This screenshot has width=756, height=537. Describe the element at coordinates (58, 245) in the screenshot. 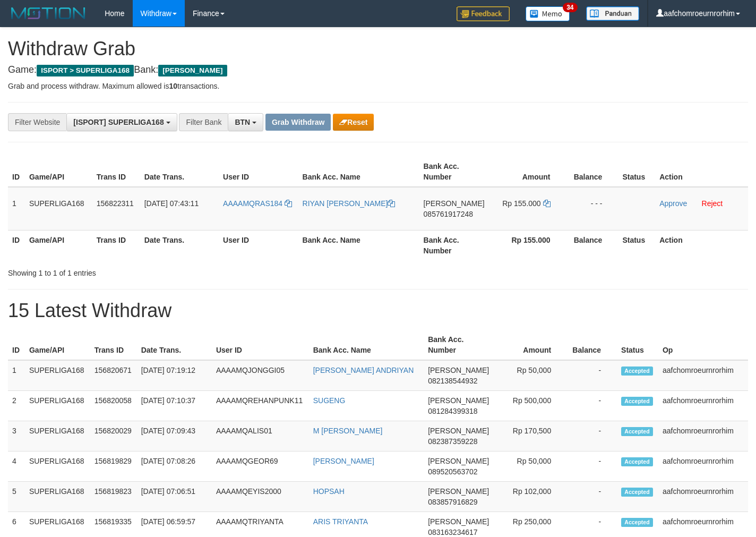

I see `th: Game/API` at that location.